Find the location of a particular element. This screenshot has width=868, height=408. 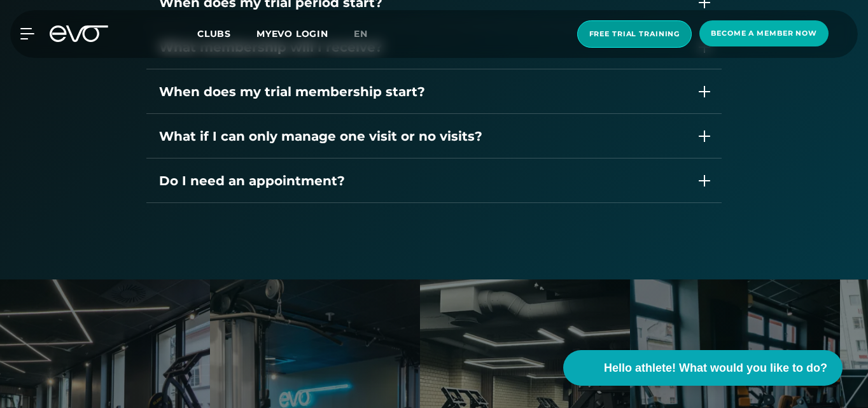

font: Do I need an appointment? is located at coordinates (252, 180).